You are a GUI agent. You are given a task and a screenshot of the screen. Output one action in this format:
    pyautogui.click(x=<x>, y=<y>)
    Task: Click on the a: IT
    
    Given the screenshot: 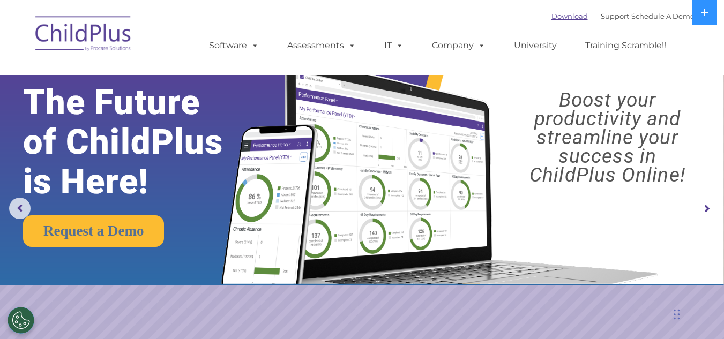 What is the action you would take?
    pyautogui.click(x=394, y=46)
    